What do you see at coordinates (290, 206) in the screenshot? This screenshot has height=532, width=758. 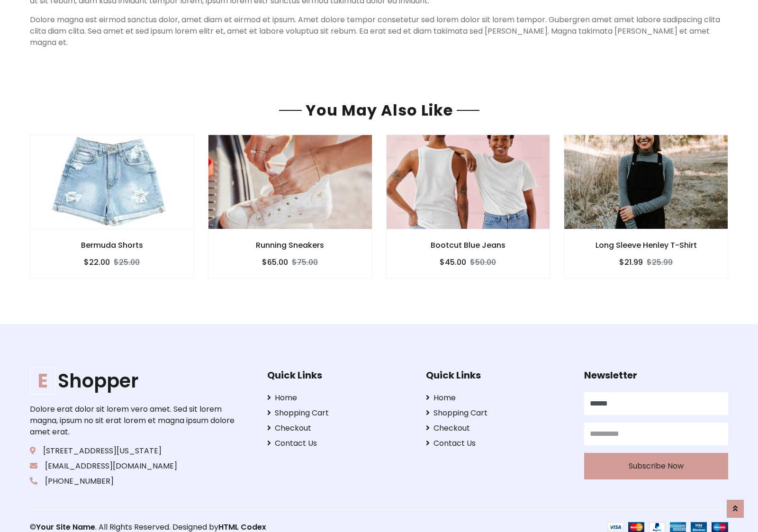 I see `a: Running Sneakers $65.00$75.00` at bounding box center [290, 206].